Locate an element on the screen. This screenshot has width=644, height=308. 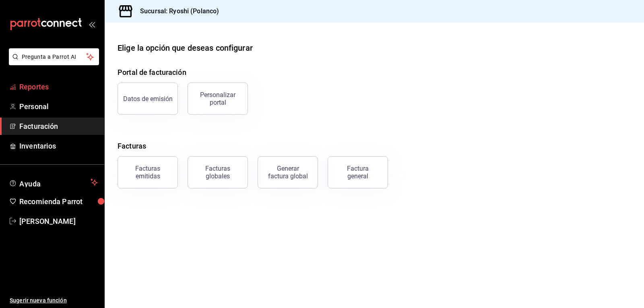
button: Personalizar portal is located at coordinates (218, 98).